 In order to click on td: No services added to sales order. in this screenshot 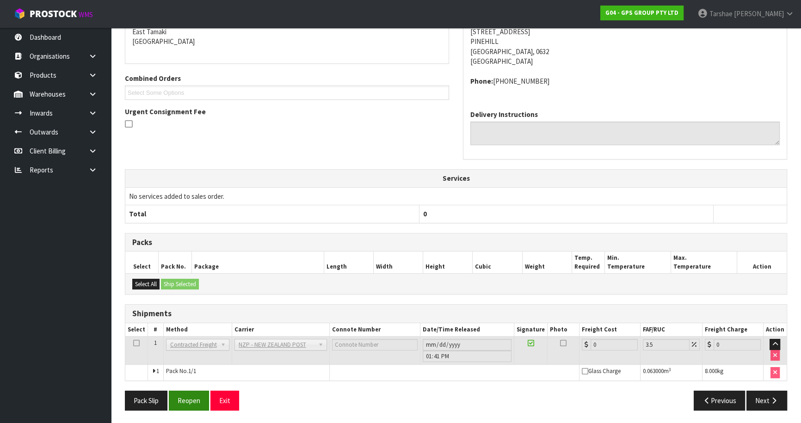, I will do `click(456, 196)`.